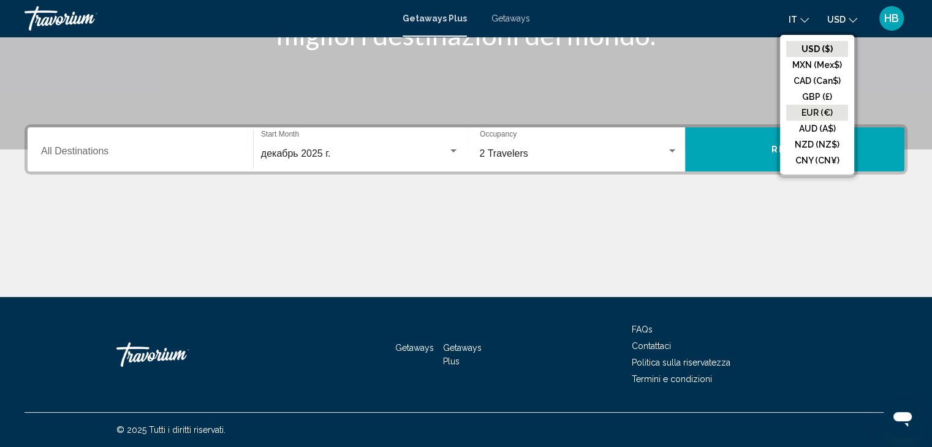 The width and height of the screenshot is (932, 447). I want to click on button: AUD (A$), so click(817, 129).